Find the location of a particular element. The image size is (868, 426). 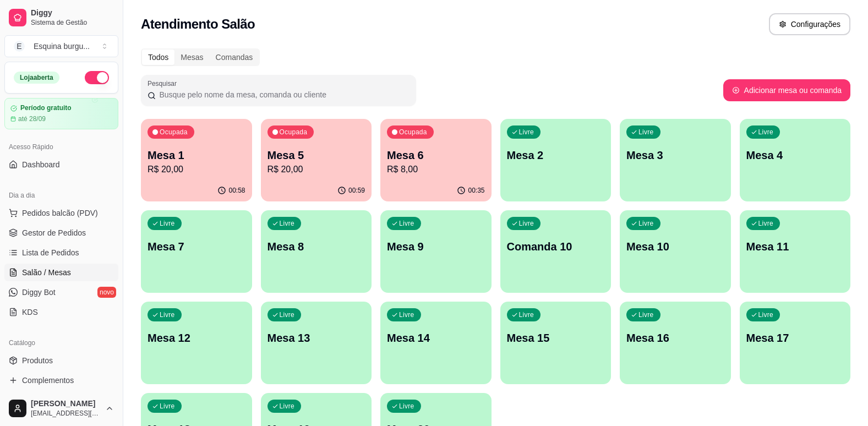

label: Pesquisar is located at coordinates (164, 83).